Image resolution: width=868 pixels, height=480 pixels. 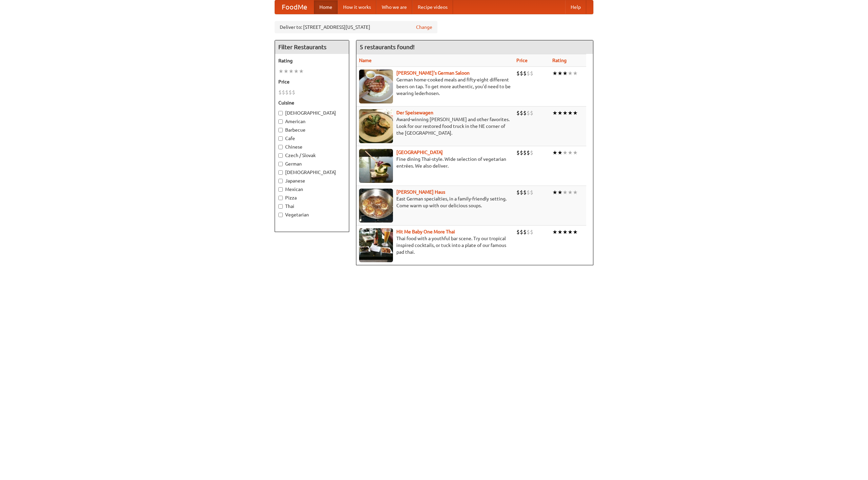 What do you see at coordinates (312, 103) in the screenshot?
I see `h5: Cuisine` at bounding box center [312, 103].